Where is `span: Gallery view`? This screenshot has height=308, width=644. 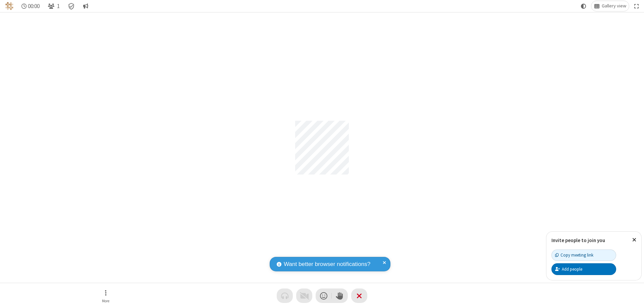
span: Gallery view is located at coordinates (614, 6).